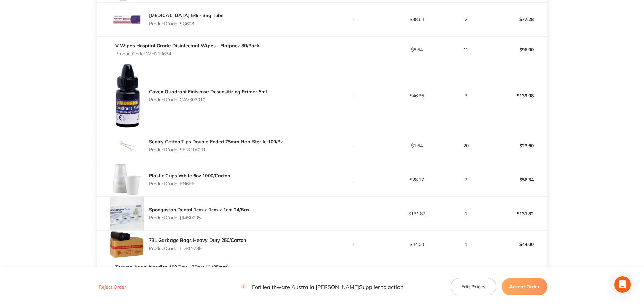 This screenshot has width=644, height=306. What do you see at coordinates (416, 179) in the screenshot?
I see `p: $28.17` at bounding box center [416, 179].